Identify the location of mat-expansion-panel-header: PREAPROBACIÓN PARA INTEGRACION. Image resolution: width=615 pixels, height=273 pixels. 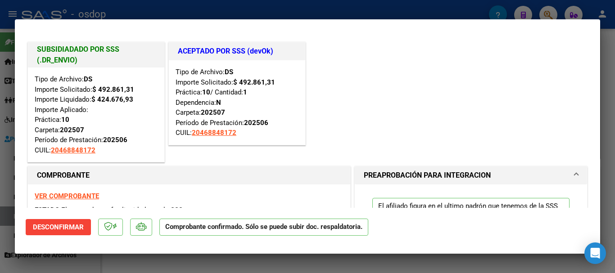
(471, 176).